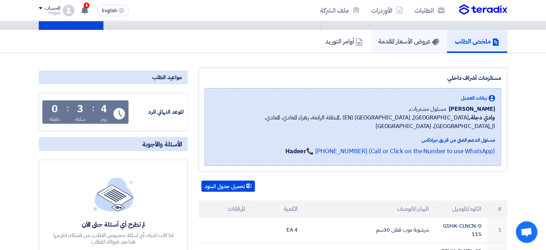 This screenshot has width=546, height=250. I want to click on span: مسئول مشتريات,, so click(427, 109).